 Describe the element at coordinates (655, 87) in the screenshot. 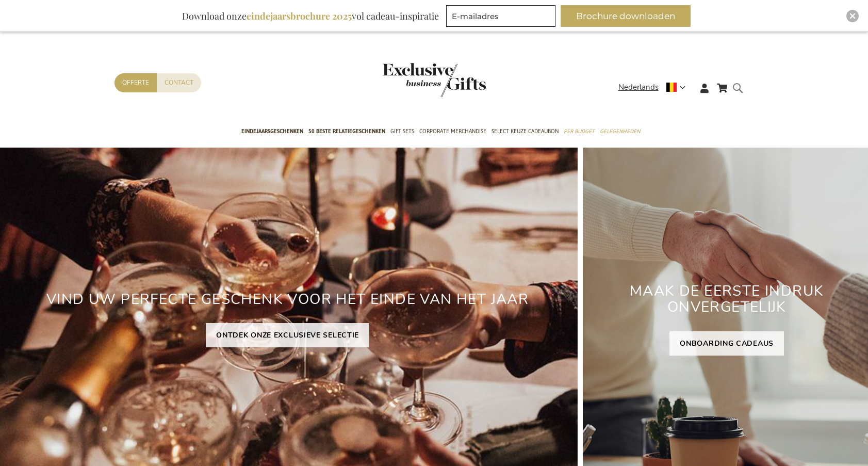

I see `div: Nederlands` at that location.